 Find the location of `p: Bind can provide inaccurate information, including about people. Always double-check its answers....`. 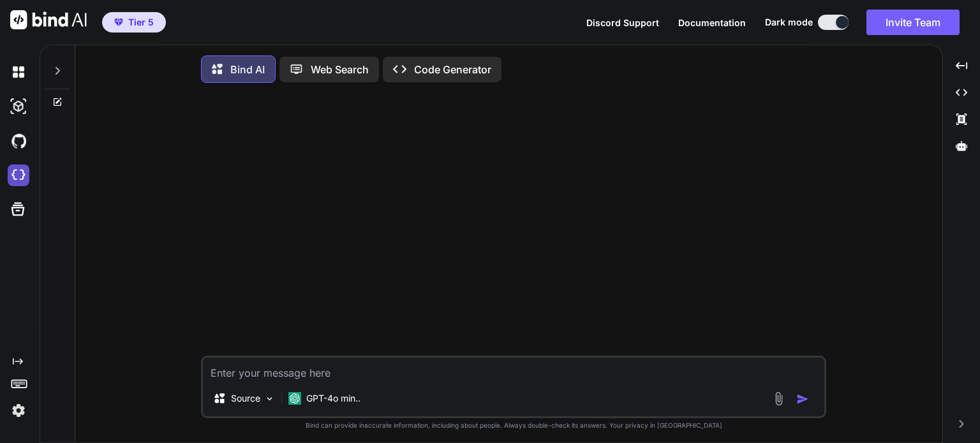

p: Bind can provide inaccurate information, including about people. Always double-check its answers.... is located at coordinates (514, 425).